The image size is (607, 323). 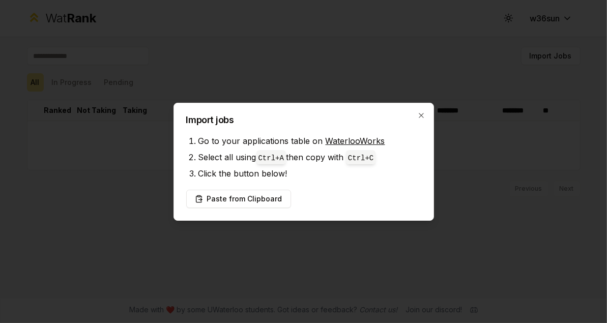 What do you see at coordinates (310, 141) in the screenshot?
I see `li: Go to your applications table on` at bounding box center [310, 141].